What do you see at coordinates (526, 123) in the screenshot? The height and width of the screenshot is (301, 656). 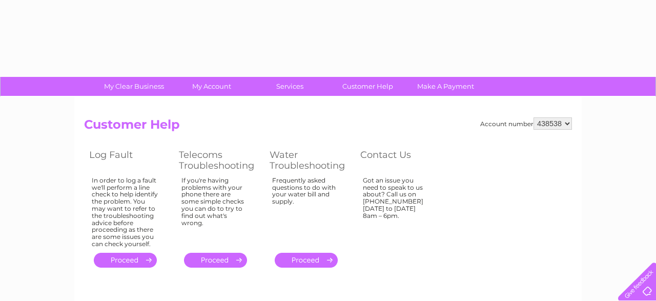 I see `div: Account number` at bounding box center [526, 123].